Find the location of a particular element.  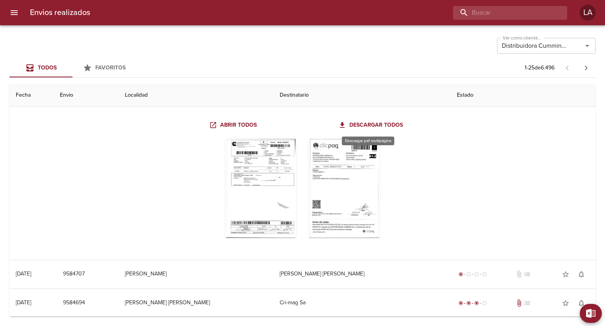

span: Descargar todos is located at coordinates (372, 125).